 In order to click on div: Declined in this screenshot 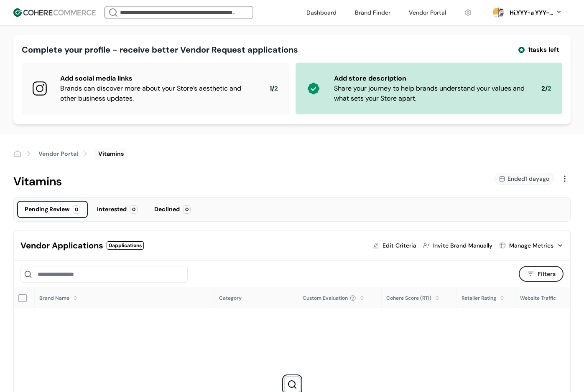, I will do `click(167, 209)`.